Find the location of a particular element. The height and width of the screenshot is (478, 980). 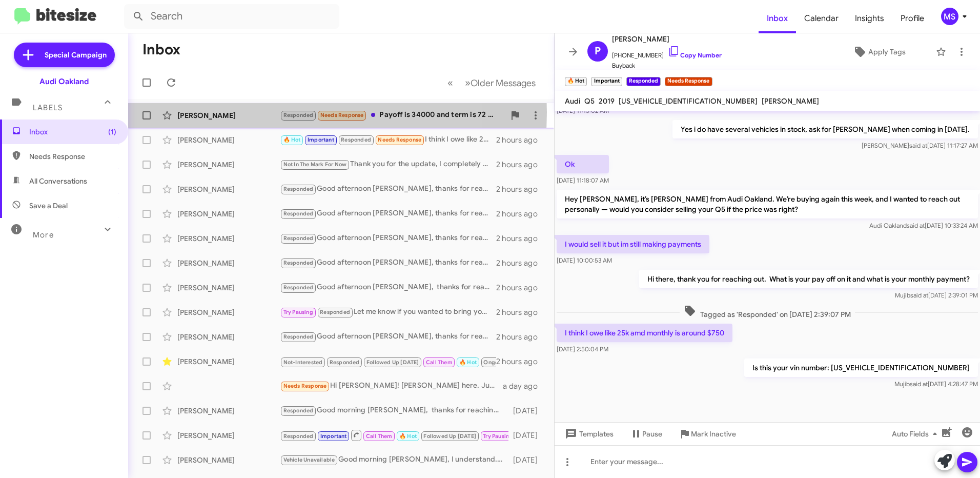

nav: Page navigation example is located at coordinates (492, 83).